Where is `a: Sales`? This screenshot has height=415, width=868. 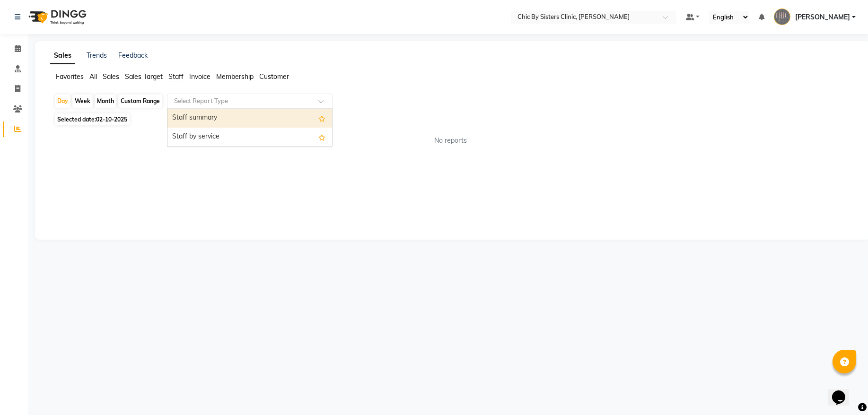
a: Sales is located at coordinates (62, 56).